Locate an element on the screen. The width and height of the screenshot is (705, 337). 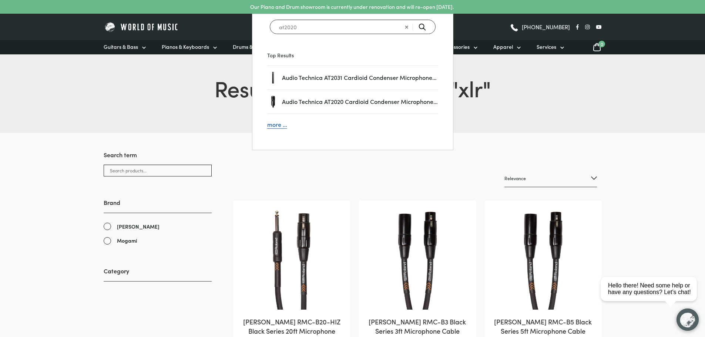
p: Showing 13–16 of 16 results is located at coordinates (352, 109).